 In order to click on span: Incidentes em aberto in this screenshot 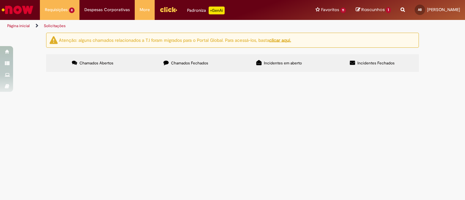, I will do `click(283, 63)`.